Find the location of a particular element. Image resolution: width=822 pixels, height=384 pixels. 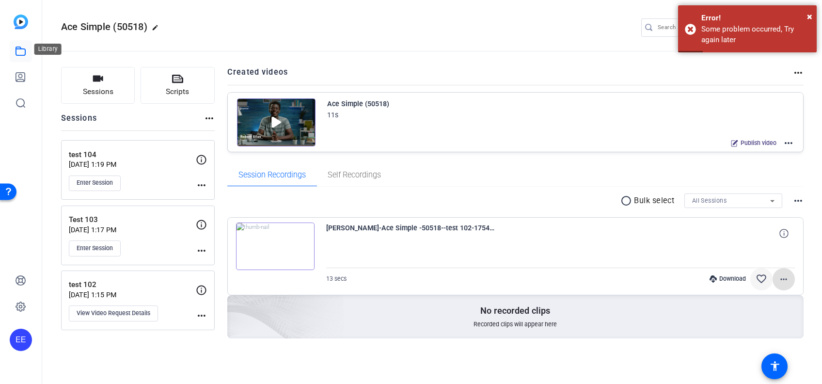

img: blue-gradient.svg is located at coordinates (21, 22).